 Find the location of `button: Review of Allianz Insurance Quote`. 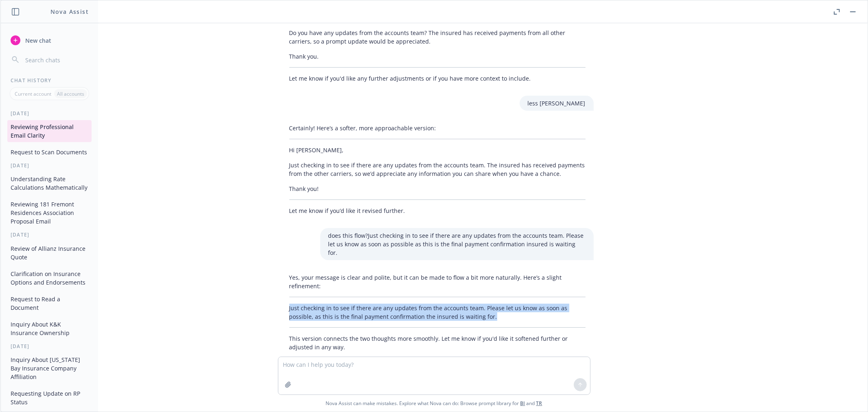

button: Review of Allianz Insurance Quote is located at coordinates (49, 253).